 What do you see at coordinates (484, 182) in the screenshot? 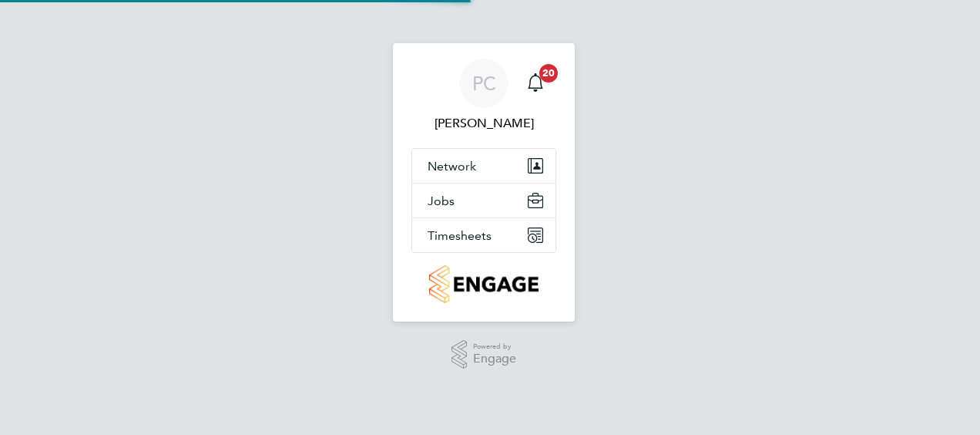
I see `nav: Main navigation` at bounding box center [484, 182].